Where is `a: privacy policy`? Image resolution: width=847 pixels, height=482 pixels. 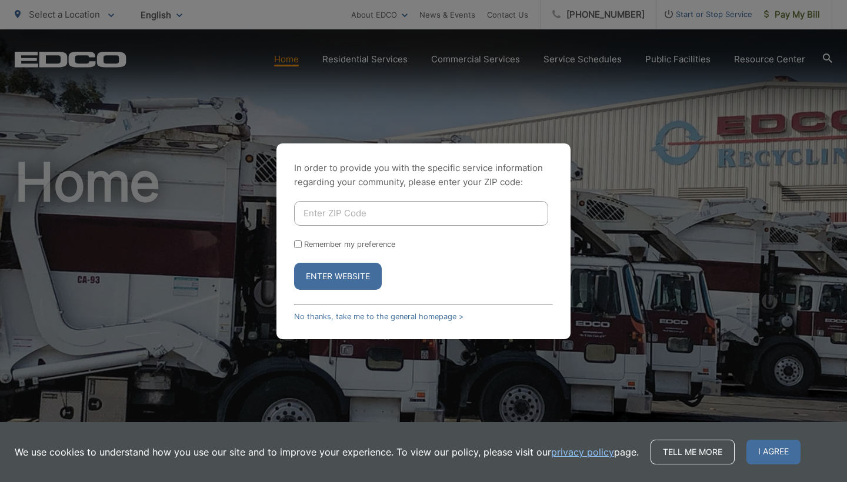 a: privacy policy is located at coordinates (582, 452).